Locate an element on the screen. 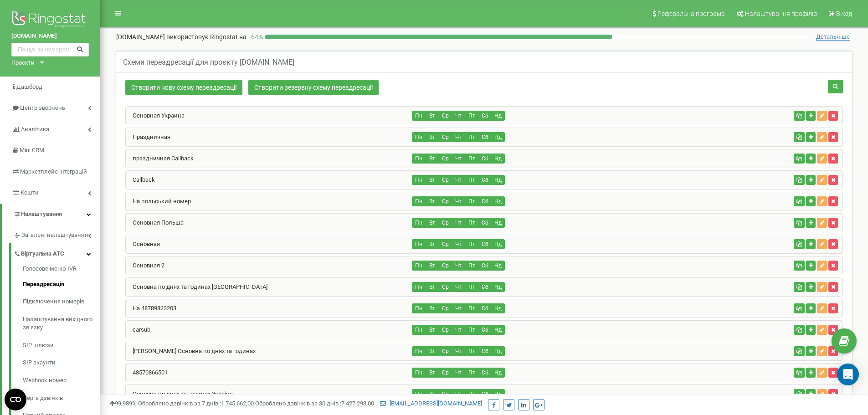  a: Основна по днях та годинах Україна is located at coordinates (179, 394).